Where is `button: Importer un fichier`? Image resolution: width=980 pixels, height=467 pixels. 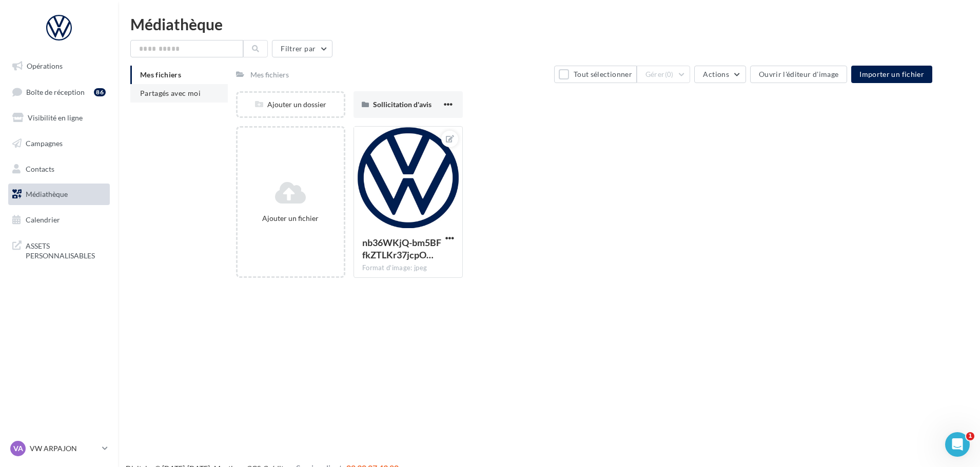 button: Importer un fichier is located at coordinates (891, 74).